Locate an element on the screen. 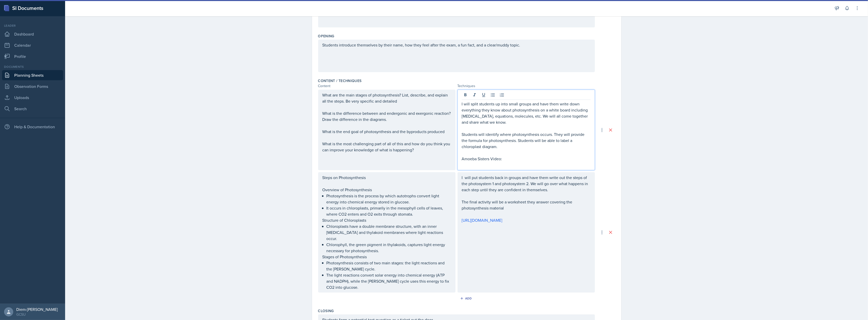 Image resolution: width=868 pixels, height=320 pixels. p: Photosynthesis is the process by which autotrophs convert light energy into chemical energy store... is located at coordinates (388, 199).